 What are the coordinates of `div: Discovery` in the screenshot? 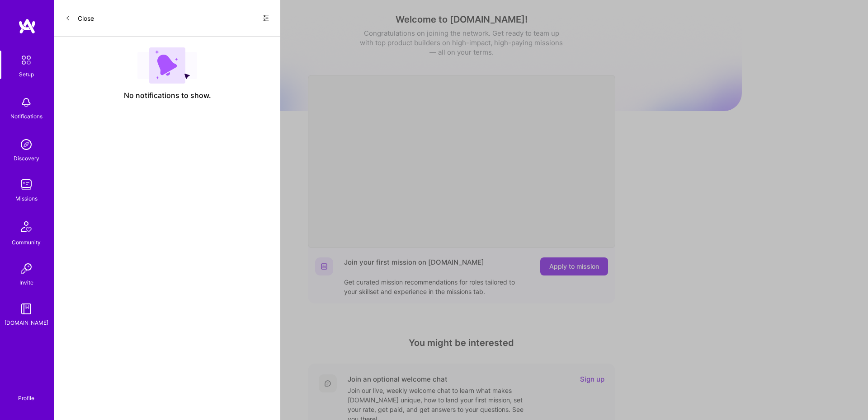 It's located at (26, 158).